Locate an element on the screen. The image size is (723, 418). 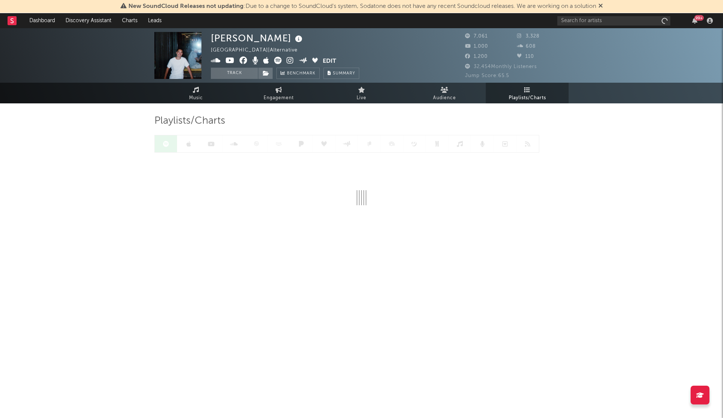
a: Music is located at coordinates (196, 93).